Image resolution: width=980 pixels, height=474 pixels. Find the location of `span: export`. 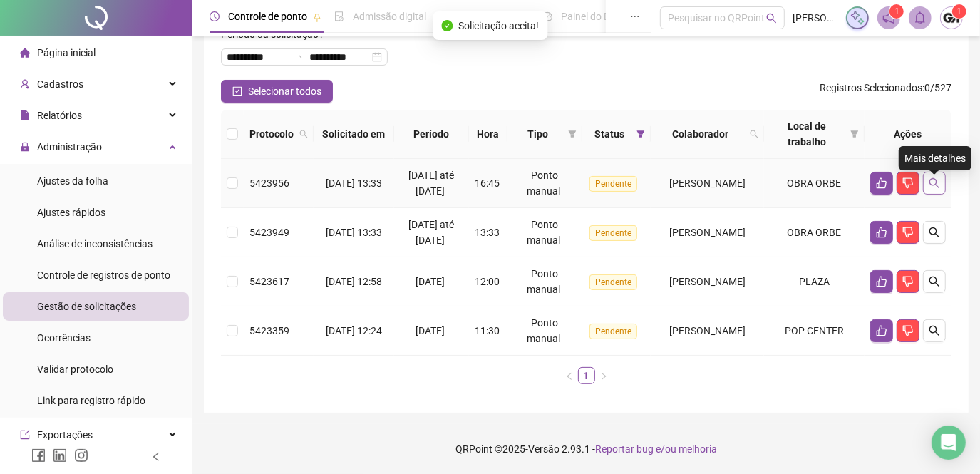

span: export is located at coordinates (25, 435).